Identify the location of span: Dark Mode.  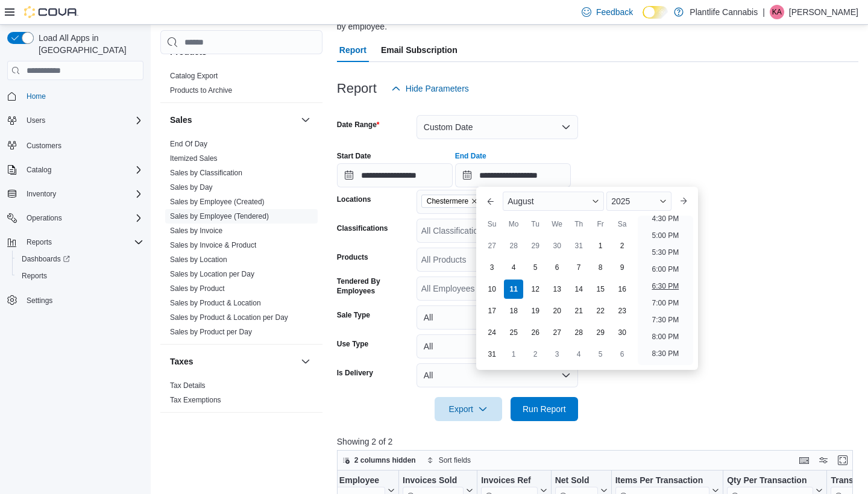
(643, 18).